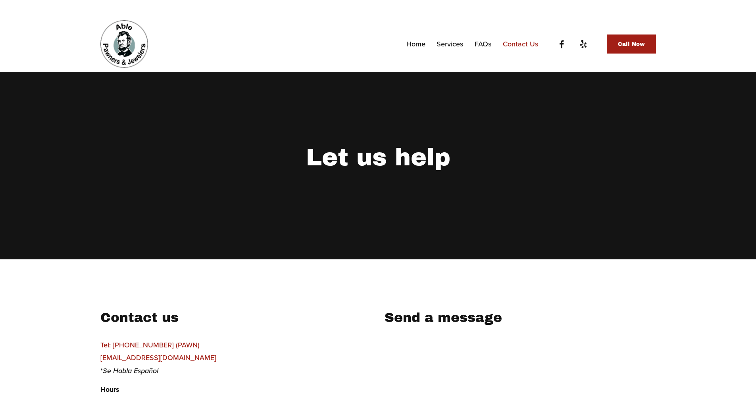  I want to click on h1: Let us help, so click(378, 158).